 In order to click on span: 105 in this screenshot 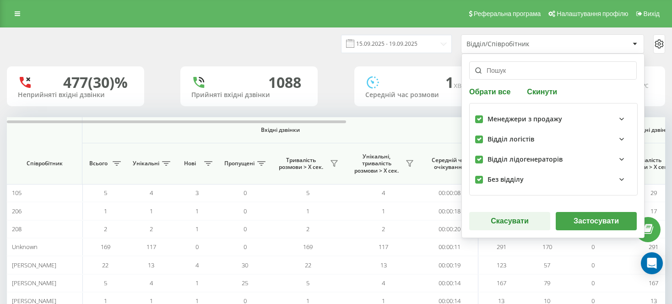, I will do `click(16, 193)`.